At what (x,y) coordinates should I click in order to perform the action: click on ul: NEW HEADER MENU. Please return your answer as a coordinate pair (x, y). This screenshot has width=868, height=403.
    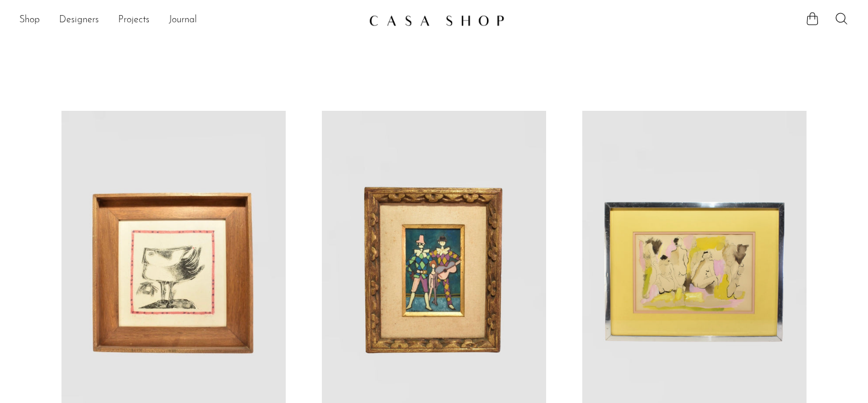
    Looking at the image, I should click on (190, 21).